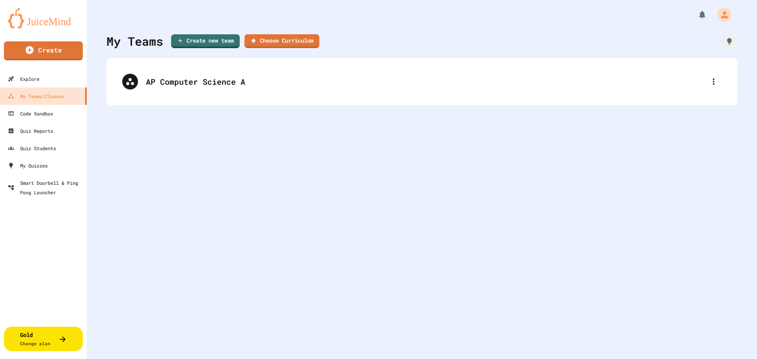 This screenshot has width=757, height=359. I want to click on a: Create, so click(43, 51).